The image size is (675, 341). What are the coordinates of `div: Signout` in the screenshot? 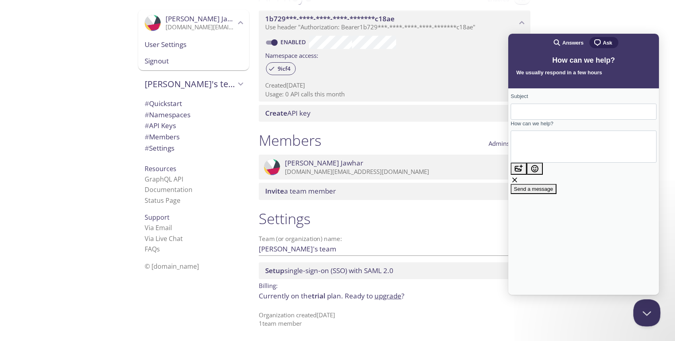 It's located at (194, 61).